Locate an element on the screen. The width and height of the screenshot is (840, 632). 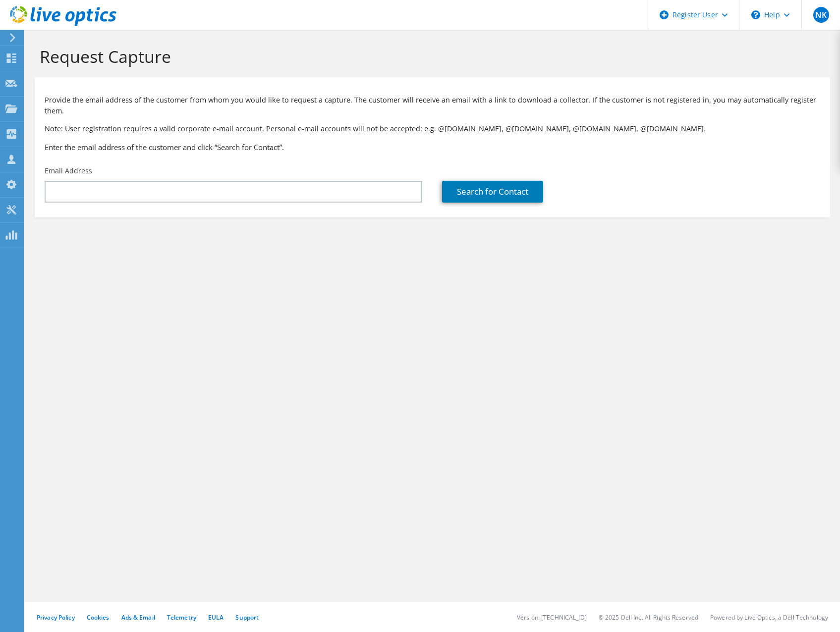
h3: Enter the email address of the customer and click “Search for Contact”. is located at coordinates (432, 147).